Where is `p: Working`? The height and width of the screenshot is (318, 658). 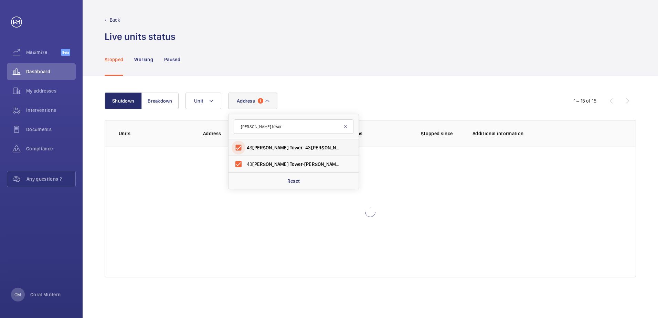 p: Working is located at coordinates (143, 60).